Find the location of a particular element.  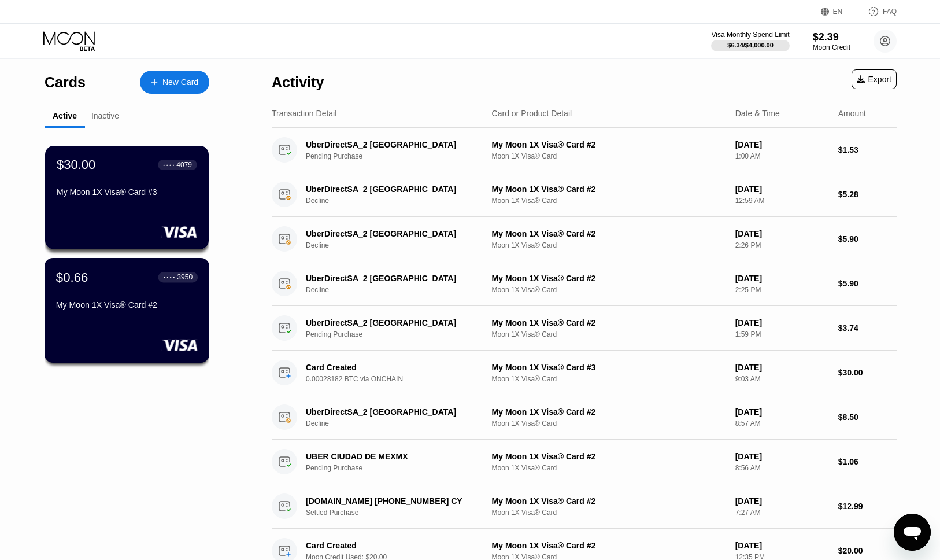

div: Transaction Detail is located at coordinates (304, 114).